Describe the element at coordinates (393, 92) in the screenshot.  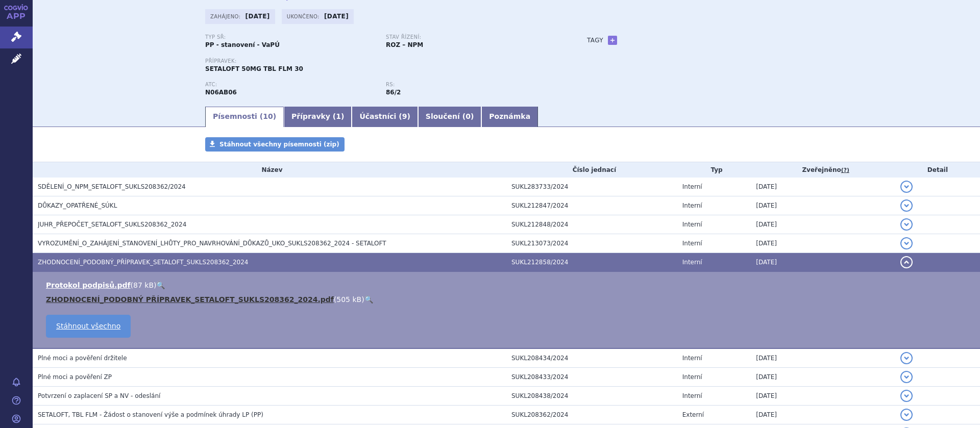
I see `strong: antidepresiva, selektivní inhibitory reuptake monoaminů působící na jeden transmiterový systém (S...` at that location.